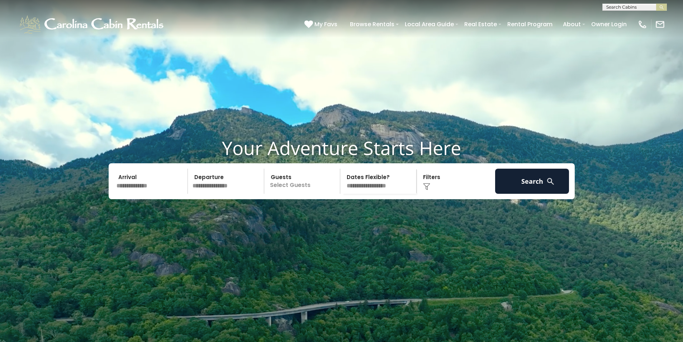  I want to click on a: Rental Program, so click(530, 24).